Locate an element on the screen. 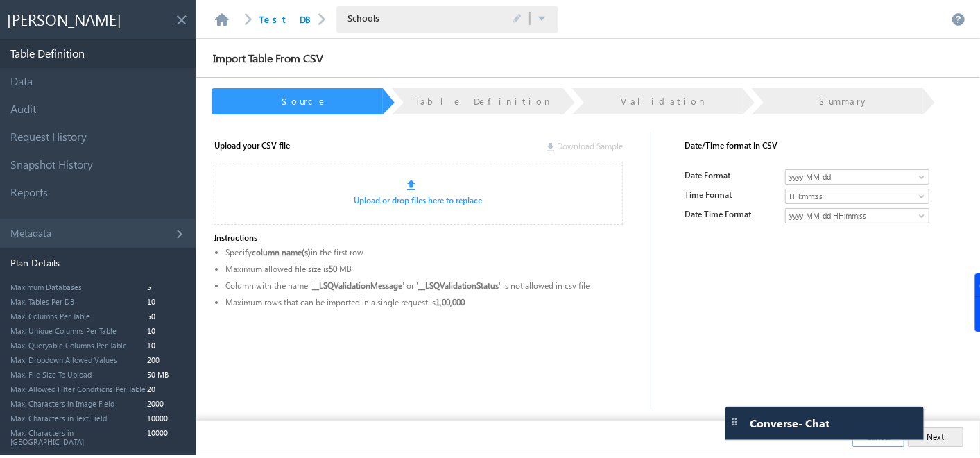 The image size is (980, 458). label: Max. Dropdown Allowed Values is located at coordinates (78, 360).